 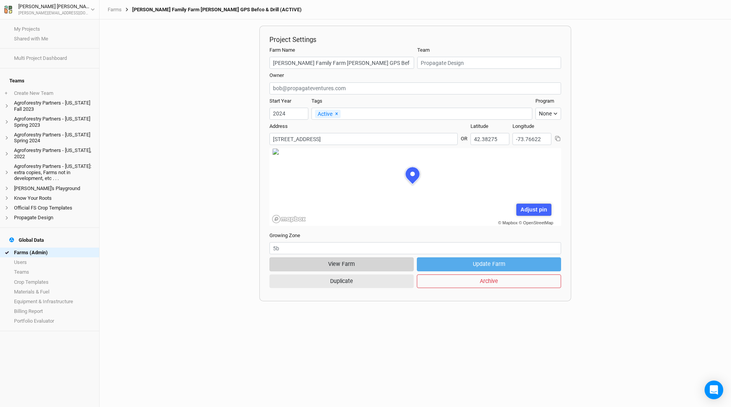 What do you see at coordinates (342, 63) in the screenshot?
I see `input: Project/Farm Name` at bounding box center [342, 63].